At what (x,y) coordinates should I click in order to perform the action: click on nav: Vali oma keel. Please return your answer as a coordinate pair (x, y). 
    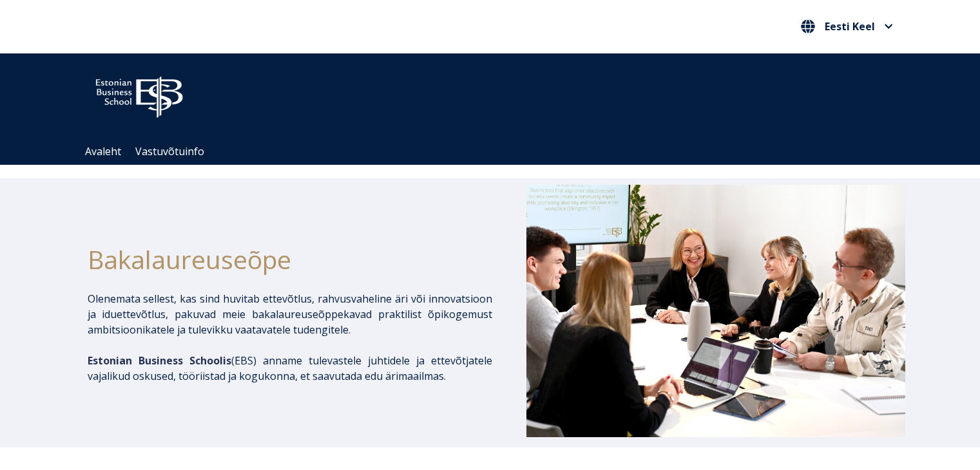
    Looking at the image, I should click on (847, 26).